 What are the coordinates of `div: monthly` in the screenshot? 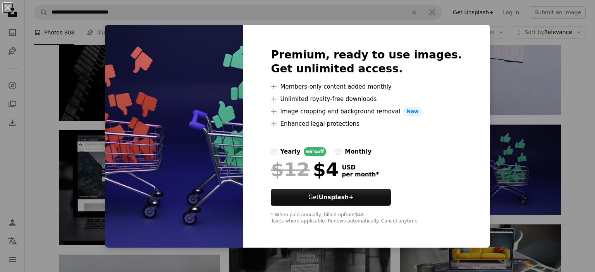 It's located at (358, 152).